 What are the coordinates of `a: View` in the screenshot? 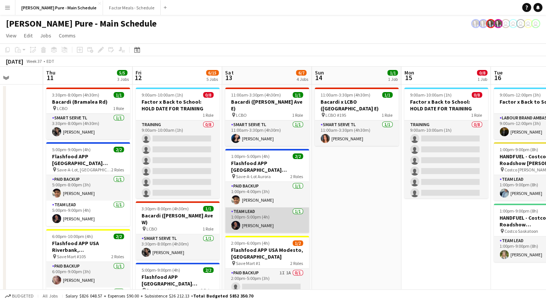 It's located at (11, 36).